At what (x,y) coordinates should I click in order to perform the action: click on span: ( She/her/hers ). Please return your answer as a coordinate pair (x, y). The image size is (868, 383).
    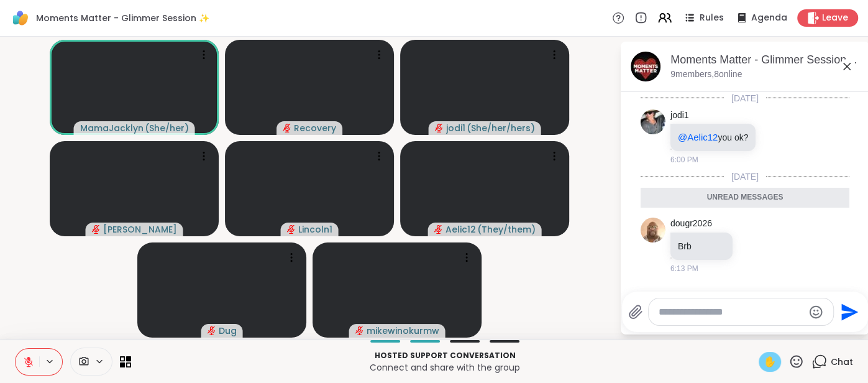
    Looking at the image, I should click on (501, 128).